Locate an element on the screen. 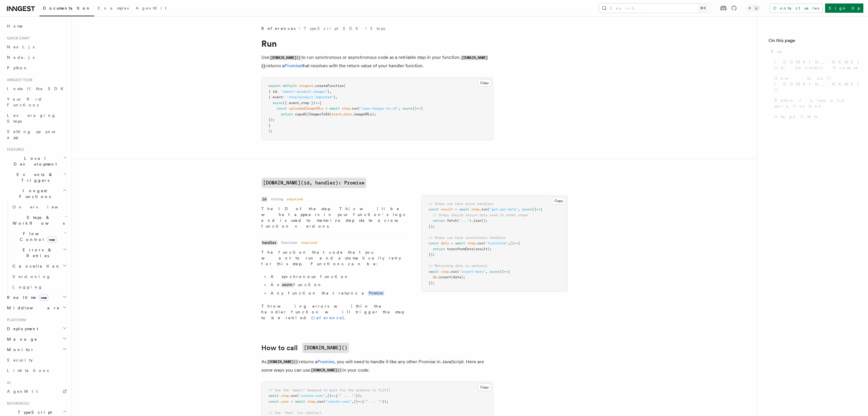 The image size is (868, 416). span: .createFunction is located at coordinates (329, 86).